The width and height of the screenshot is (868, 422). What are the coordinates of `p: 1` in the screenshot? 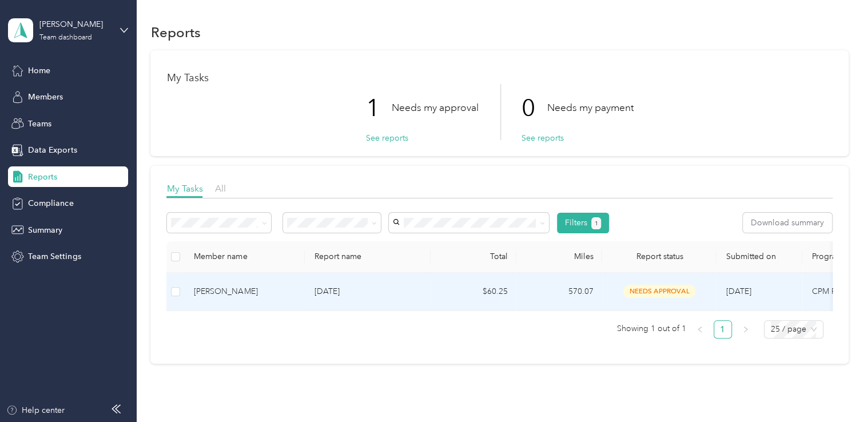 It's located at (378, 108).